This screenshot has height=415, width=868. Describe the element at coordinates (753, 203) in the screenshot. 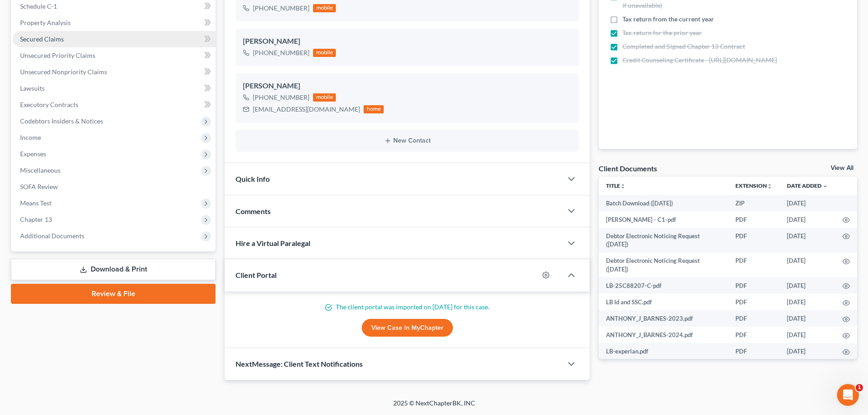

I see `td: ZIP` at that location.